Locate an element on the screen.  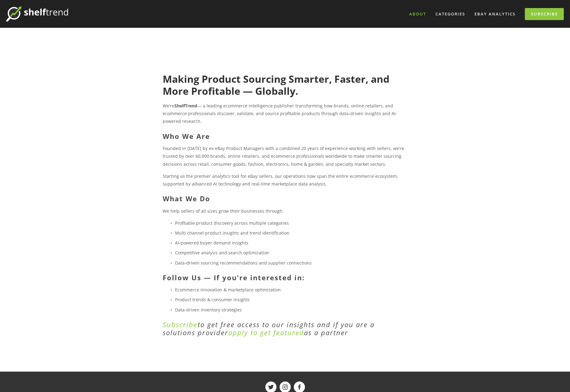
p: Starting as the premier analytics tool for eBay sellers, our operations now span the entire ecomm... is located at coordinates (285, 180).